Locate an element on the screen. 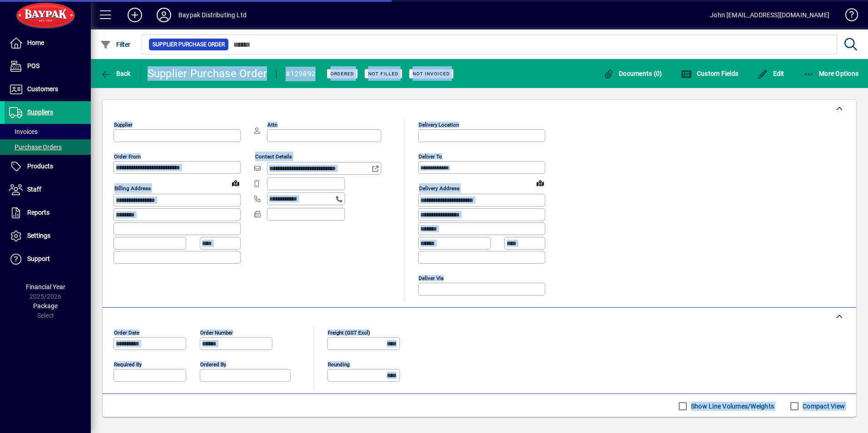 The height and width of the screenshot is (433, 868). mat-label: Order date is located at coordinates (126, 332).